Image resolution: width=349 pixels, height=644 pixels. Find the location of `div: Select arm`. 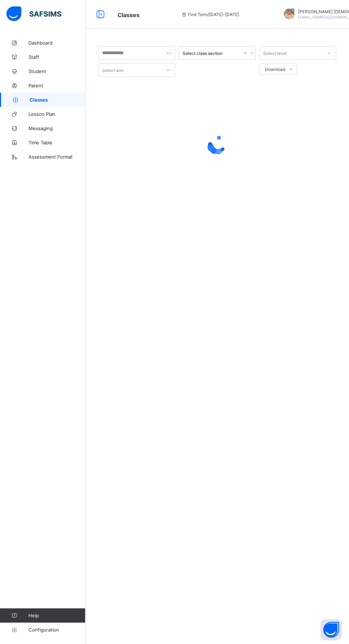

div: Select arm is located at coordinates (113, 70).